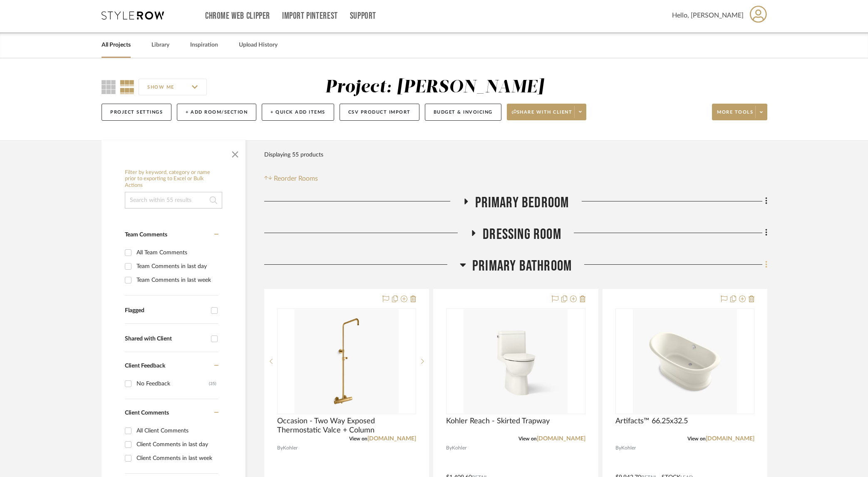 The height and width of the screenshot is (477, 868). What do you see at coordinates (363, 16) in the screenshot?
I see `a: Support` at bounding box center [363, 16].